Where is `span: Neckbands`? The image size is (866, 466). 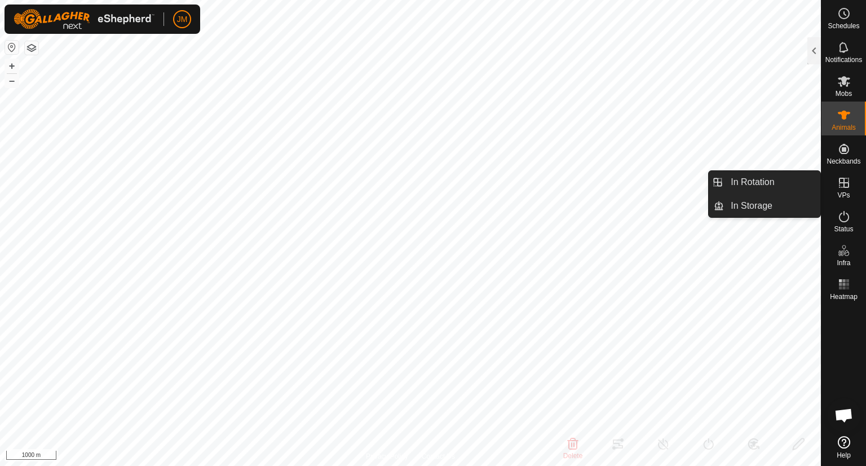
span: Neckbands is located at coordinates (843, 161).